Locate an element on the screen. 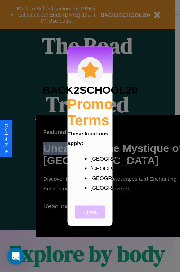 Image resolution: width=180 pixels, height=272 pixels. div: Open Intercom Messenger is located at coordinates (16, 257).